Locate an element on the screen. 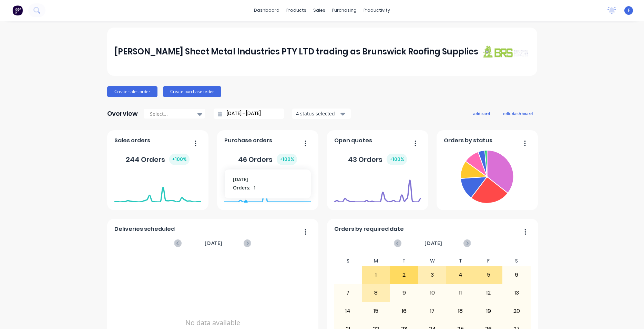 Image resolution: width=644 pixels, height=329 pixels. div: 9 is located at coordinates (404, 293).